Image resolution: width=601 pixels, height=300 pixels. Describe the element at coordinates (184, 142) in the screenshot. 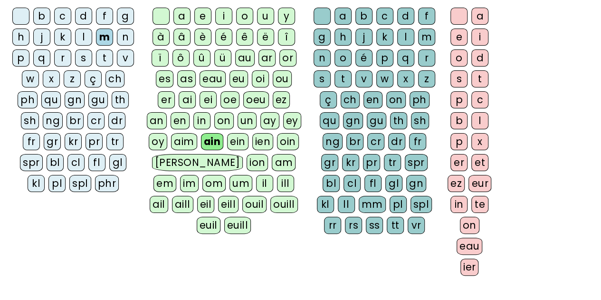

I see `div: aim` at that location.